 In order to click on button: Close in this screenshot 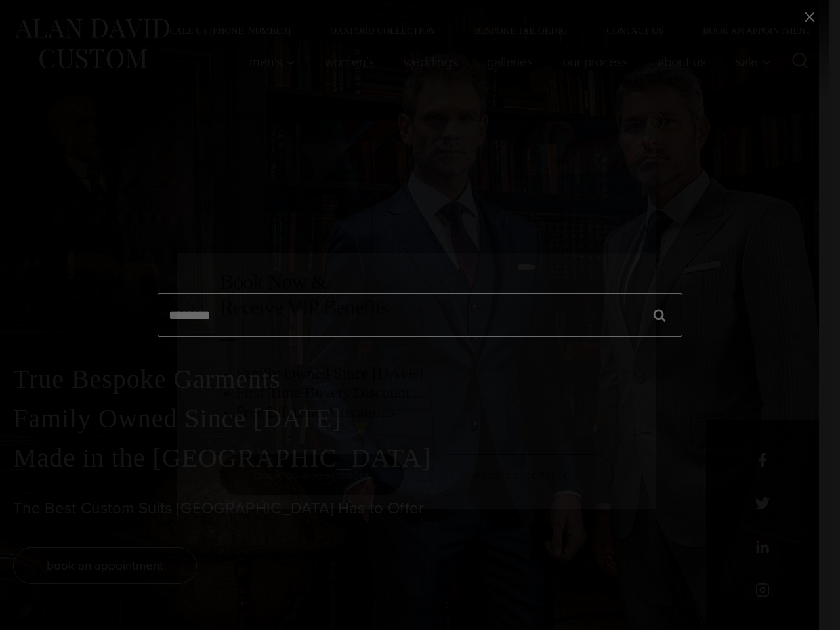, I will do `click(656, 122)`.